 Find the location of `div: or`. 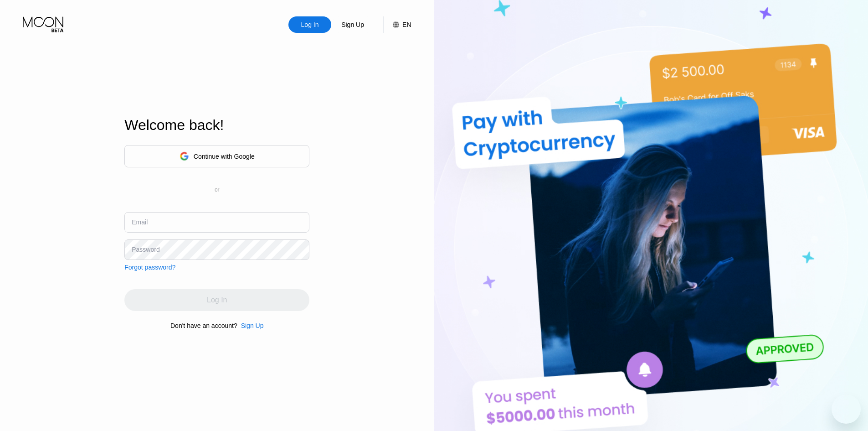

div: or is located at coordinates (217, 190).